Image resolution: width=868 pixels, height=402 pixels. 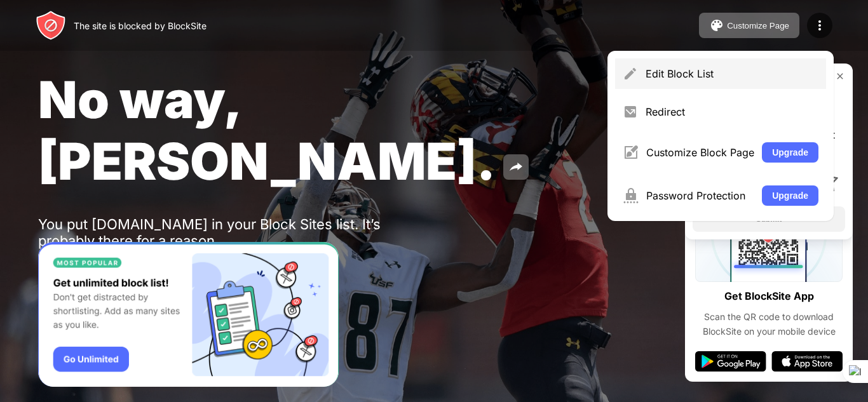 What do you see at coordinates (700, 196) in the screenshot?
I see `div: Password Protection` at bounding box center [700, 196].